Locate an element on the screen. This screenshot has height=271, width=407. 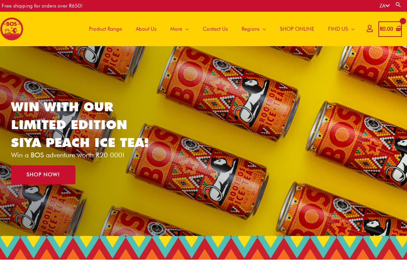
a: Search button is located at coordinates (398, 4).